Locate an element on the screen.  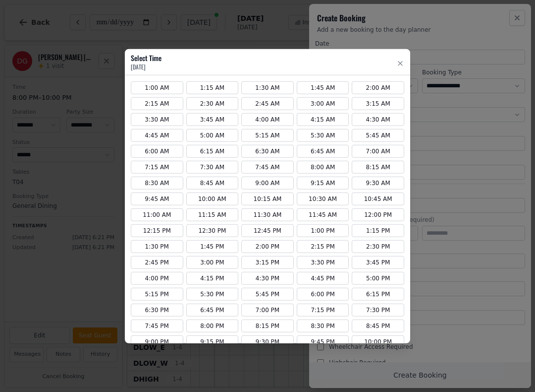
button: 1:45 PM is located at coordinates (213, 246).